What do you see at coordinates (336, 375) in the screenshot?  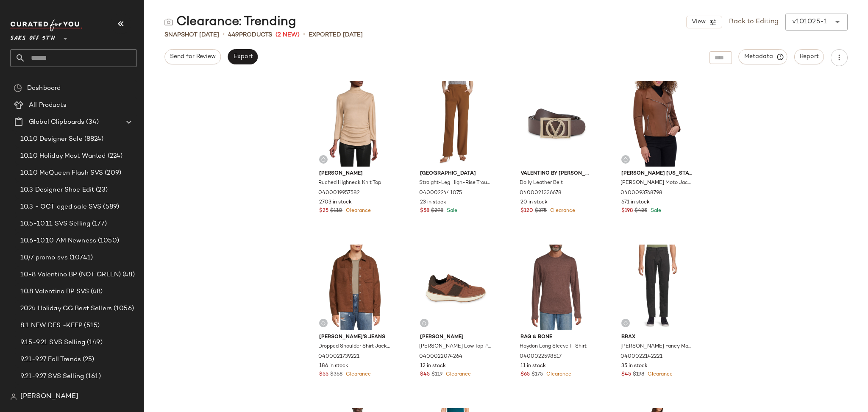 I see `span: $368` at bounding box center [336, 375].